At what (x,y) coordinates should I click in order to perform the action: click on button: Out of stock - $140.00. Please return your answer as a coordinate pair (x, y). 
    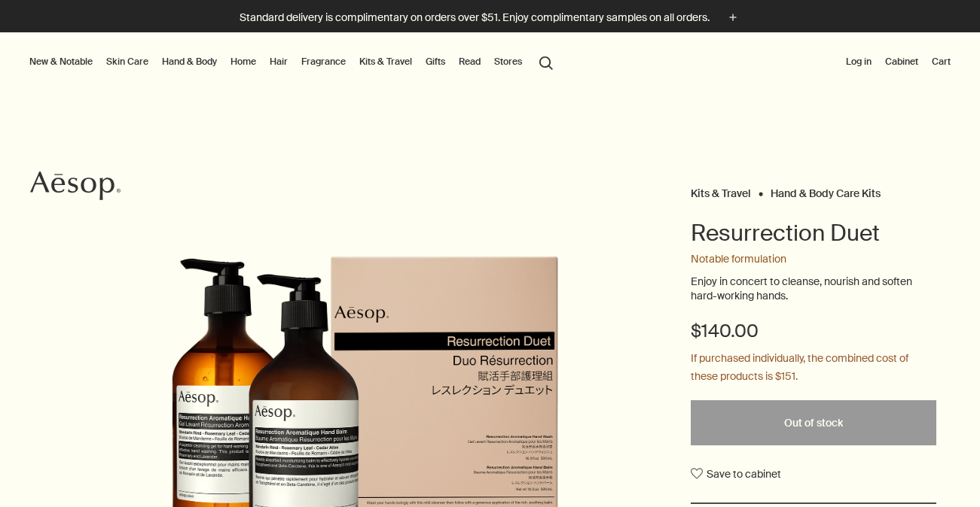
    Looking at the image, I should click on (813, 423).